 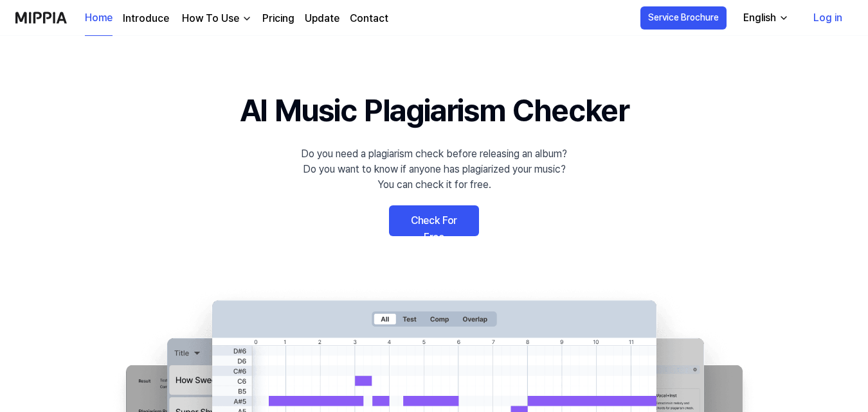 I want to click on a: Check For Free, so click(x=434, y=221).